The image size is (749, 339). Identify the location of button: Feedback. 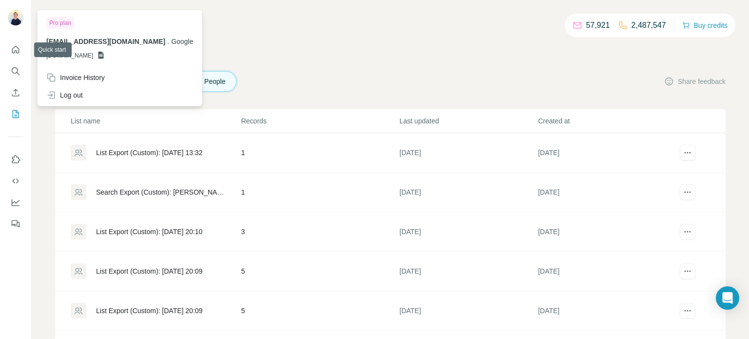
(16, 224).